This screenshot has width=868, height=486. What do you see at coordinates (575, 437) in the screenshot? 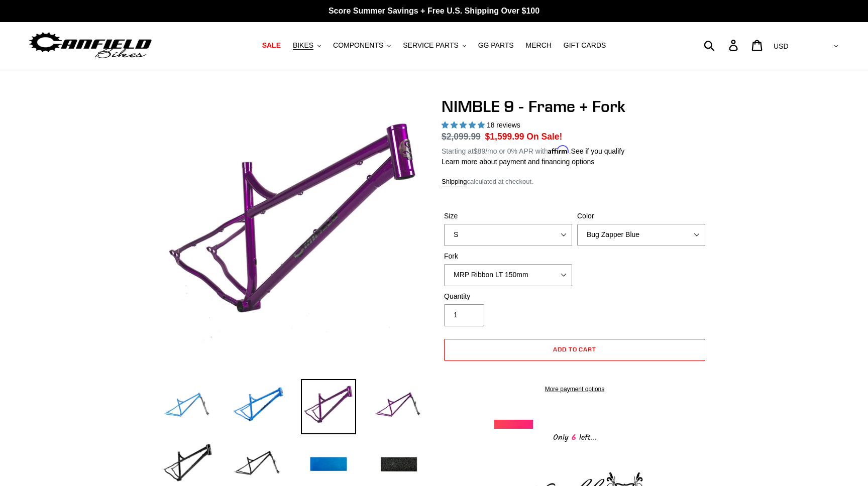
I see `div: Only left...` at bounding box center [575, 437].